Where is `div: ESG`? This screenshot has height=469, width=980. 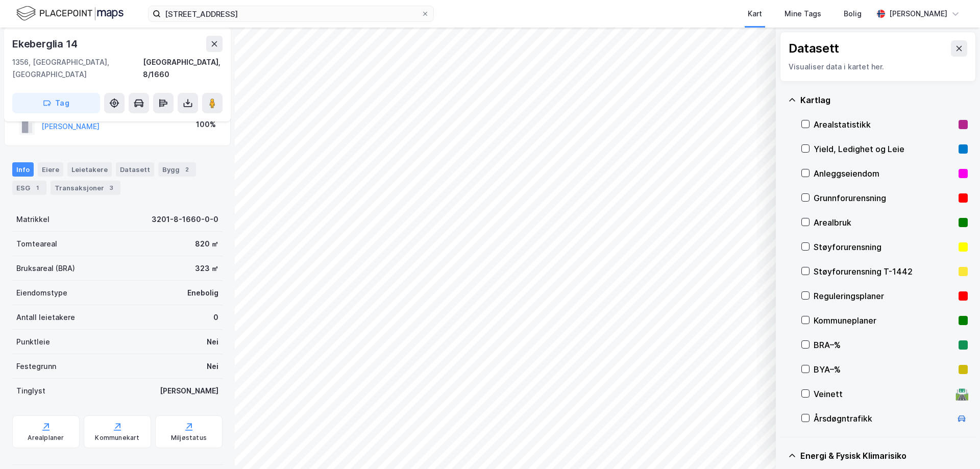 div: ESG is located at coordinates (29, 188).